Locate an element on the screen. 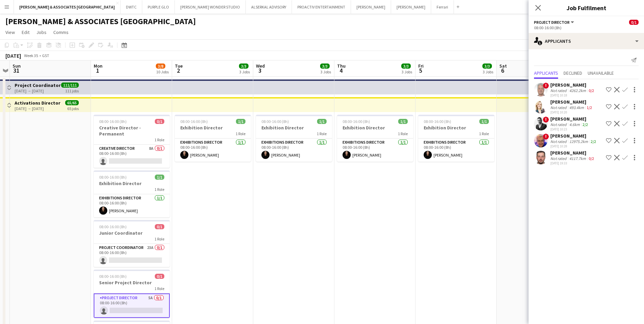 The height and width of the screenshot is (324, 644). app-card-role: Creative Director8A0/108:00-16:00 (8h) is located at coordinates (132, 156).